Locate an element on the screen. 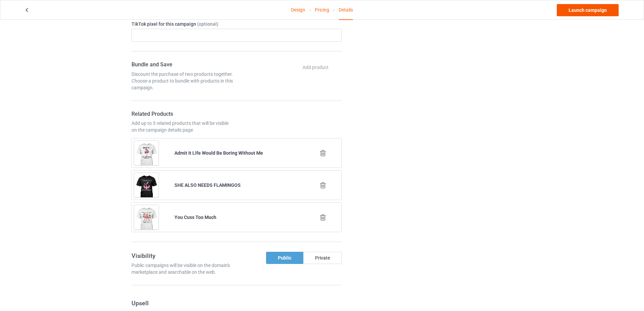  div: Private is located at coordinates (323, 258).